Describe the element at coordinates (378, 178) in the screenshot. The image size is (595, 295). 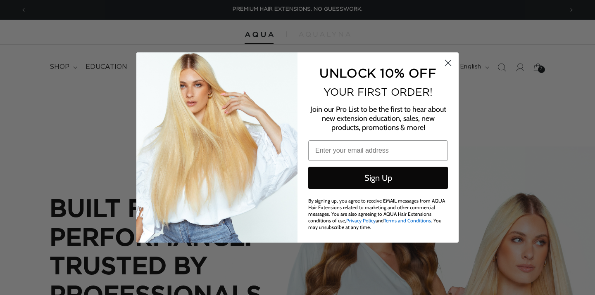
I see `button: Sign Up` at that location.